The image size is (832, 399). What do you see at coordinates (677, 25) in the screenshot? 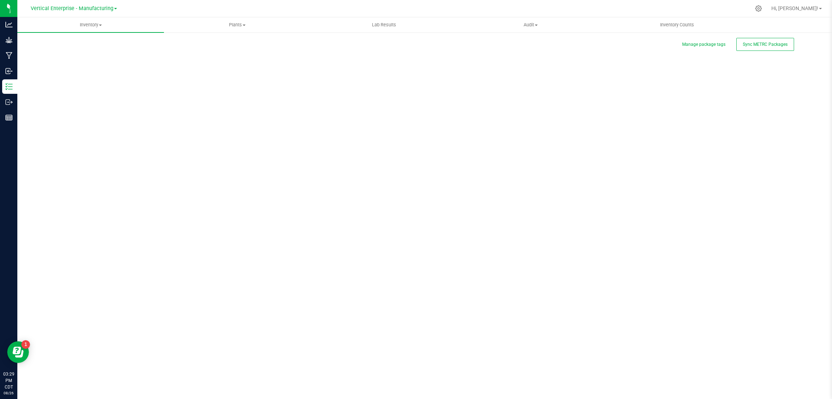
I see `a: Inventory Counts` at bounding box center [677, 25].